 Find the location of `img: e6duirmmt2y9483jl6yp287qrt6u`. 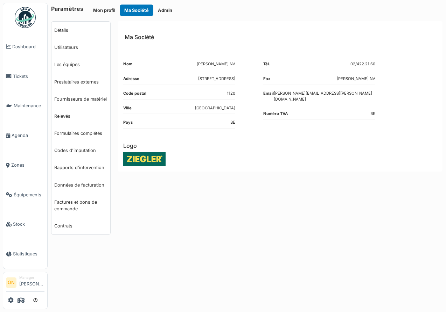

img: e6duirmmt2y9483jl6yp287qrt6u is located at coordinates (144, 159).